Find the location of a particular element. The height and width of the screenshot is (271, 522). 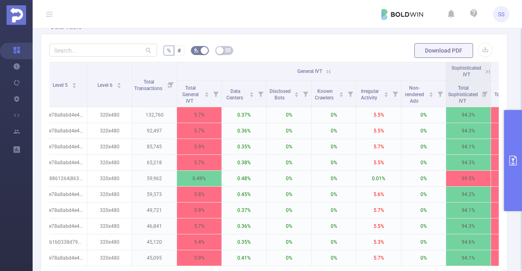

p: 5.9% is located at coordinates (199, 147).